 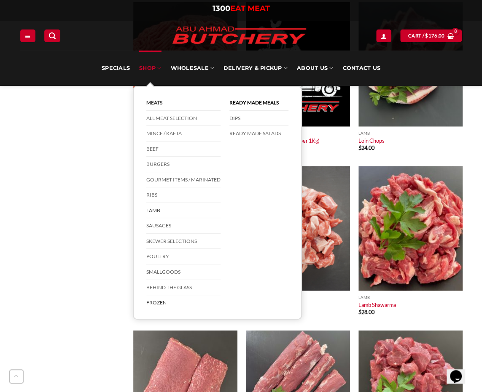 What do you see at coordinates (16, 377) in the screenshot?
I see `button: Go to top` at bounding box center [16, 377].